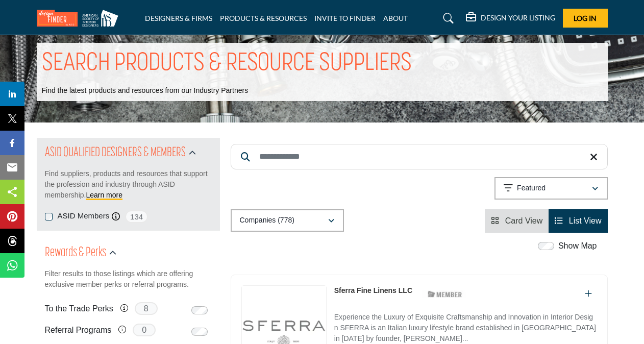  What do you see at coordinates (144, 330) in the screenshot?
I see `span: 0` at bounding box center [144, 330].